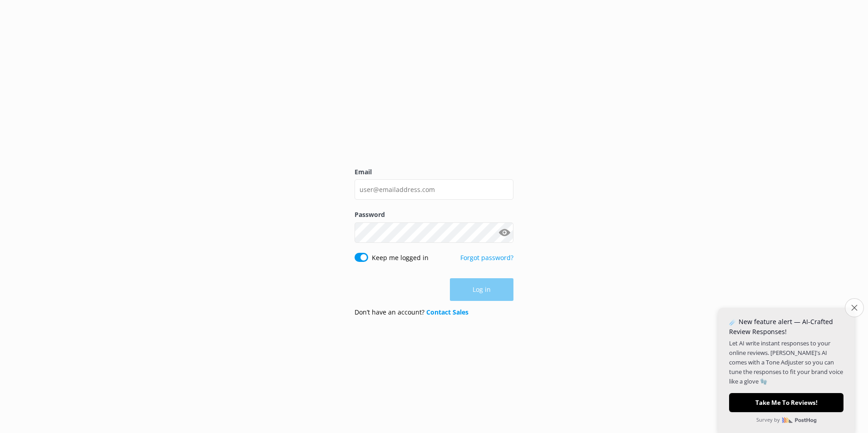 Image resolution: width=868 pixels, height=433 pixels. What do you see at coordinates (486, 257) in the screenshot?
I see `a: Forgot password?` at bounding box center [486, 257].